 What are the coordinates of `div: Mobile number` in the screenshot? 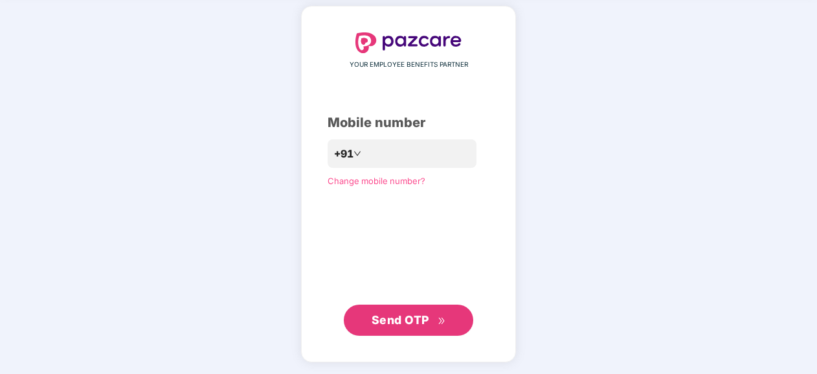 It's located at (409, 122).